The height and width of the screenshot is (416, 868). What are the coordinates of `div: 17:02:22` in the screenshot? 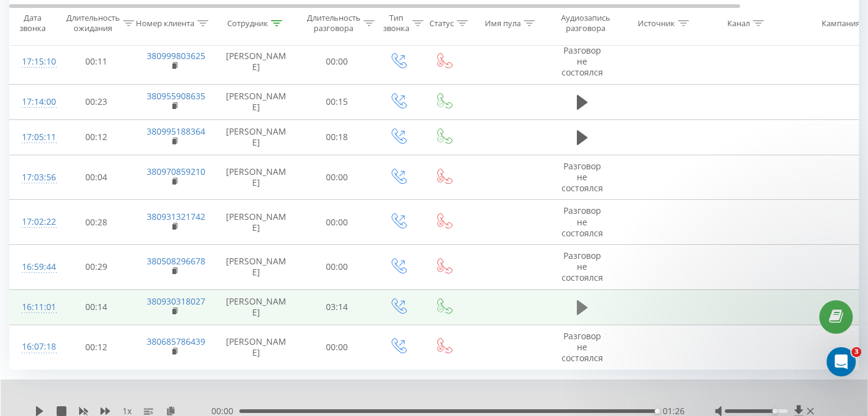 It's located at (34, 222).